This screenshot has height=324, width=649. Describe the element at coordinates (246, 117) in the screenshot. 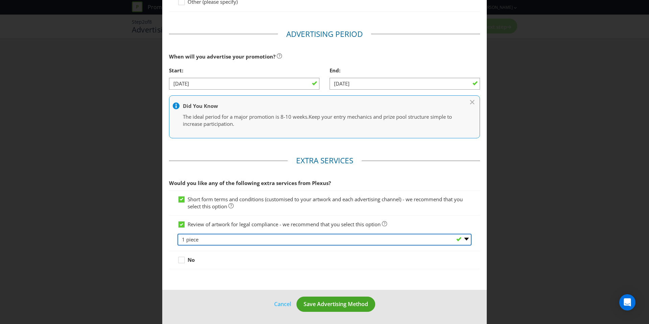

I see `span: The ideal period for a major promotion is 8-10 weeks.` at that location.